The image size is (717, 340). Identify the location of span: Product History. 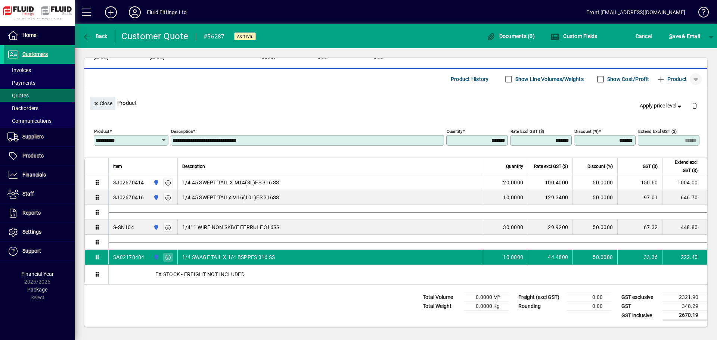
(470, 79).